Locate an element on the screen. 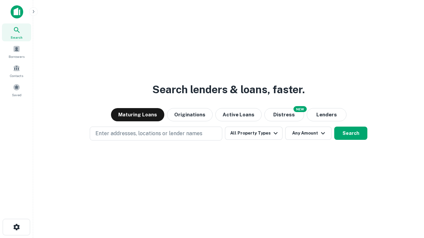 The width and height of the screenshot is (424, 238). img: capitalize-icon.png is located at coordinates (17, 12).